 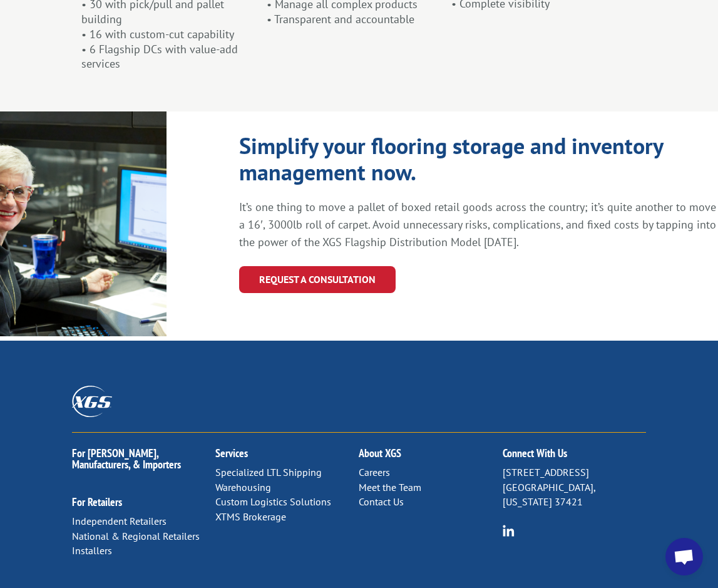 What do you see at coordinates (684, 557) in the screenshot?
I see `a: Open chat` at bounding box center [684, 557].